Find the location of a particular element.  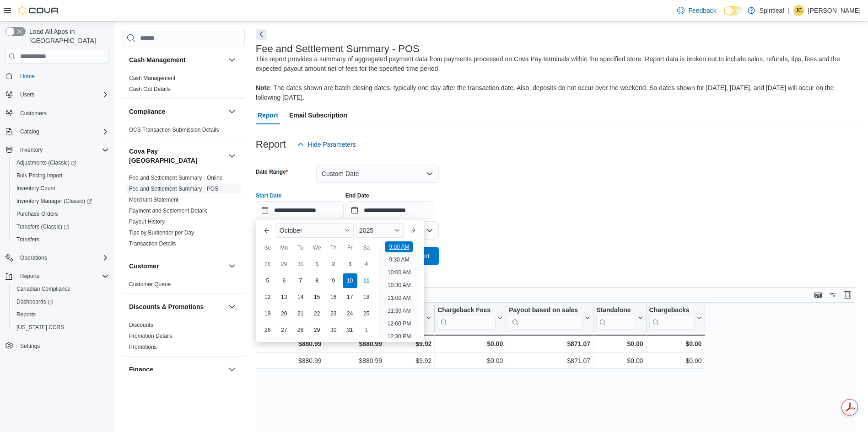

button: Settings is located at coordinates (58, 346).